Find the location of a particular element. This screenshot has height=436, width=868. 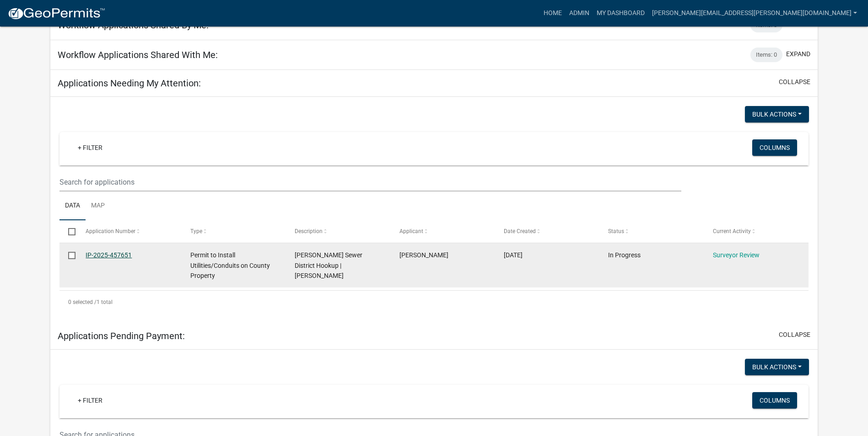

h5: Applications Needing My Attention: is located at coordinates (129, 83).